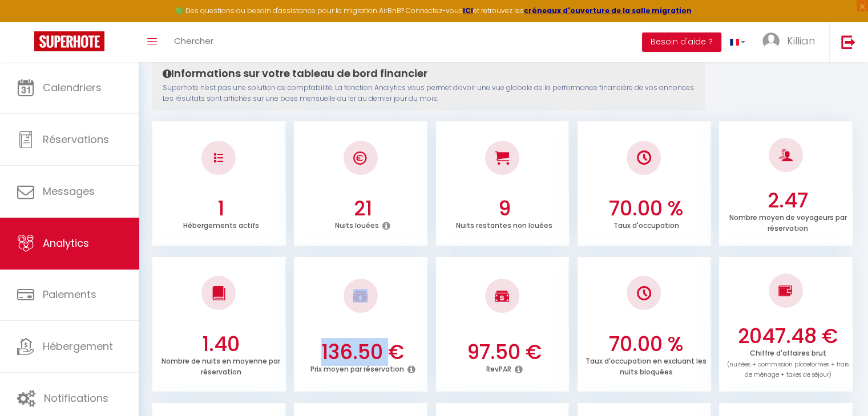  Describe the element at coordinates (801, 41) in the screenshot. I see `span: Killian` at that location.